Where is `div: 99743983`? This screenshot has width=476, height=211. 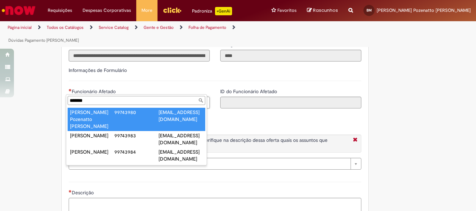
div: 99743983 is located at coordinates (136, 136).